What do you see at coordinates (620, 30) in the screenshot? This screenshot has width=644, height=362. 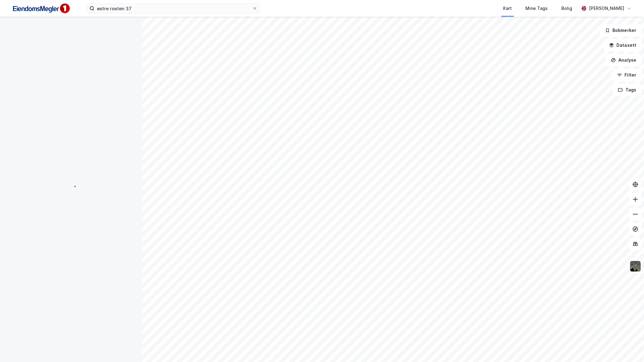 I see `button: Bokmerker` at bounding box center [620, 30].